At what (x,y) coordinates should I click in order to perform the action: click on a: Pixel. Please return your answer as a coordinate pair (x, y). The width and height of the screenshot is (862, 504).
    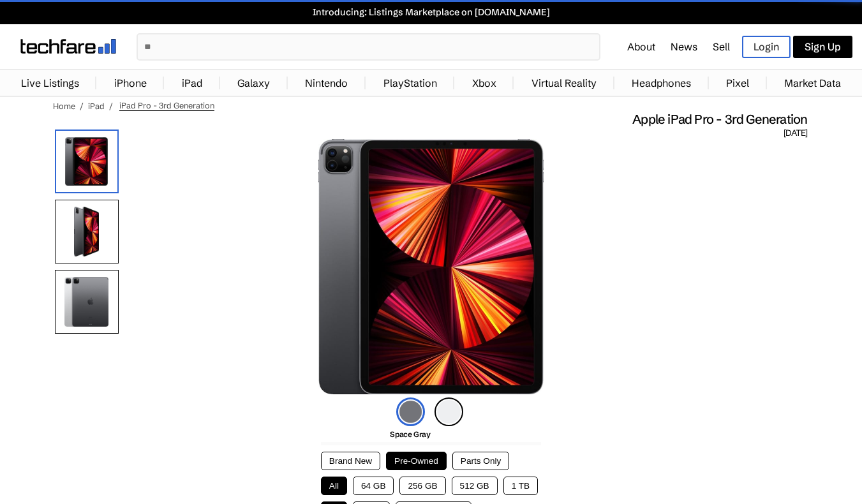
    Looking at the image, I should click on (737, 83).